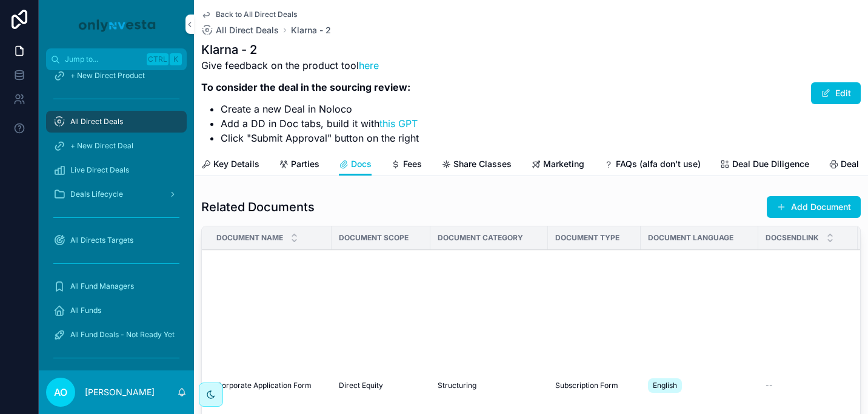 The width and height of the screenshot is (868, 414). What do you see at coordinates (102, 146) in the screenshot?
I see `span: + New Direct Deal` at bounding box center [102, 146].